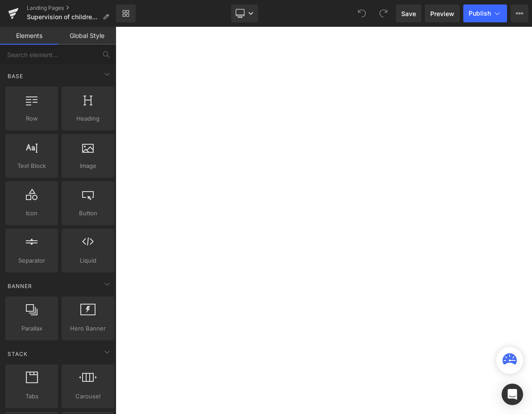 This screenshot has width=532, height=414. I want to click on span: Button, so click(88, 213).